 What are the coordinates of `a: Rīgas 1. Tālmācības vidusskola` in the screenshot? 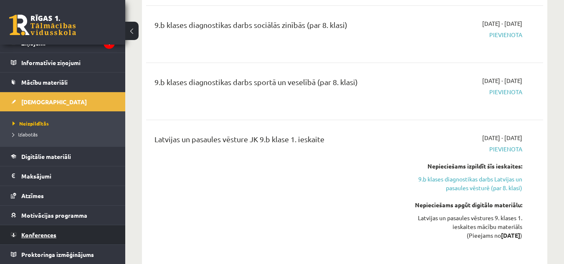 It's located at (43, 25).